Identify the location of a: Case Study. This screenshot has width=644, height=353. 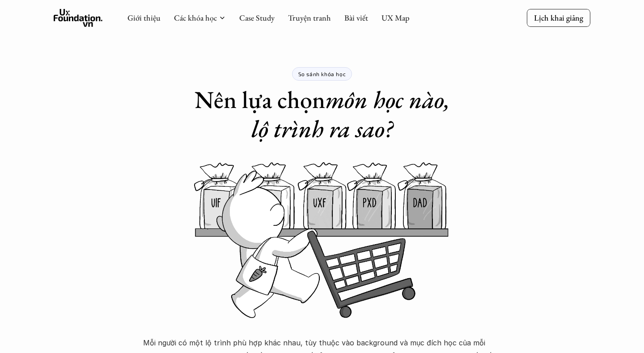
(256, 18).